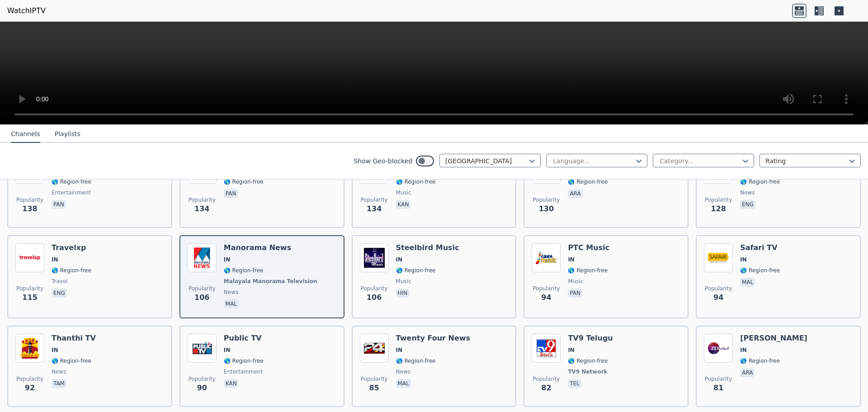 The image size is (868, 412). Describe the element at coordinates (202, 258) in the screenshot. I see `img: Manorama News` at that location.